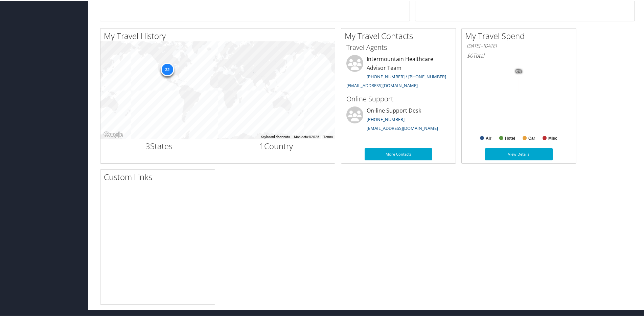 This screenshot has height=316, width=644. Describe the element at coordinates (219, 35) in the screenshot. I see `h2: My Travel History` at that location.